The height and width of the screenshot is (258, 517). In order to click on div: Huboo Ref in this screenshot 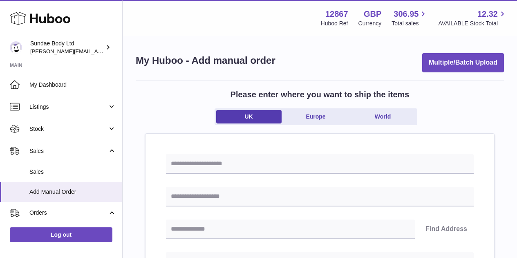, I will do `click(334, 23)`.